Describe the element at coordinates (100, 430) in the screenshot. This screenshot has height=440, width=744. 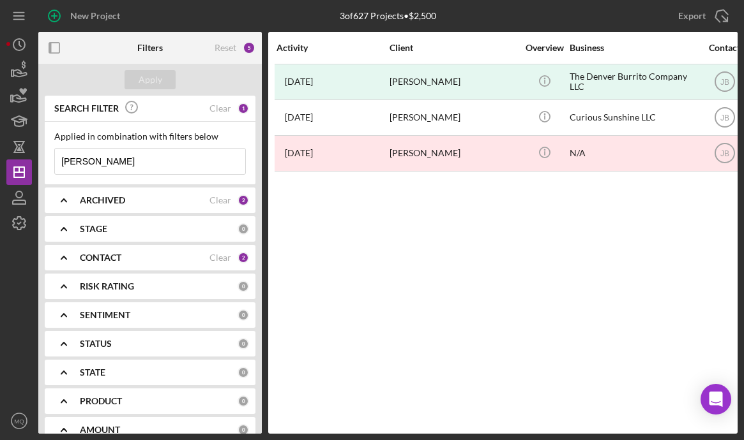
I see `b: AMOUNT` at that location.